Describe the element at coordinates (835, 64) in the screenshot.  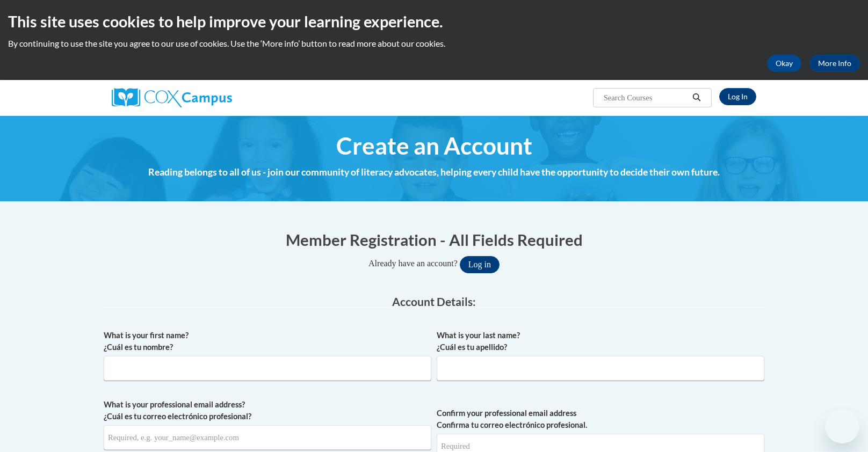
I see `a: More Info` at that location.